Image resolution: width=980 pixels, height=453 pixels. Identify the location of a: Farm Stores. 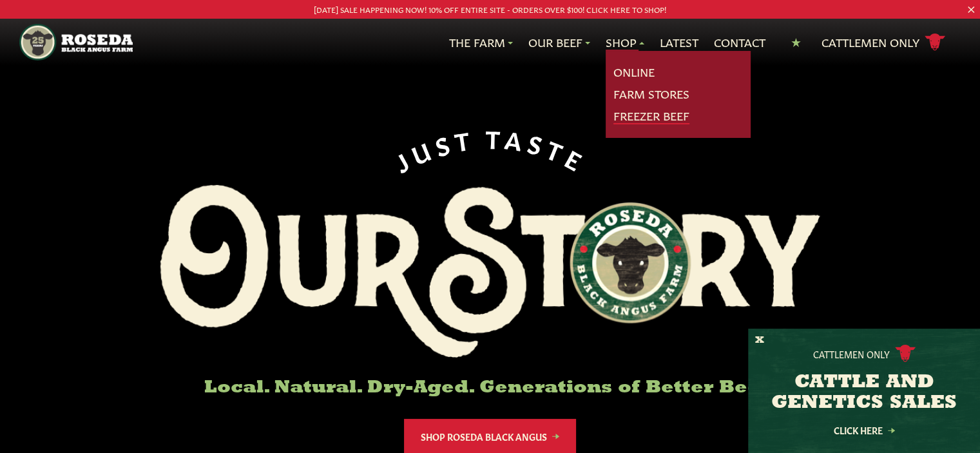
(651, 94).